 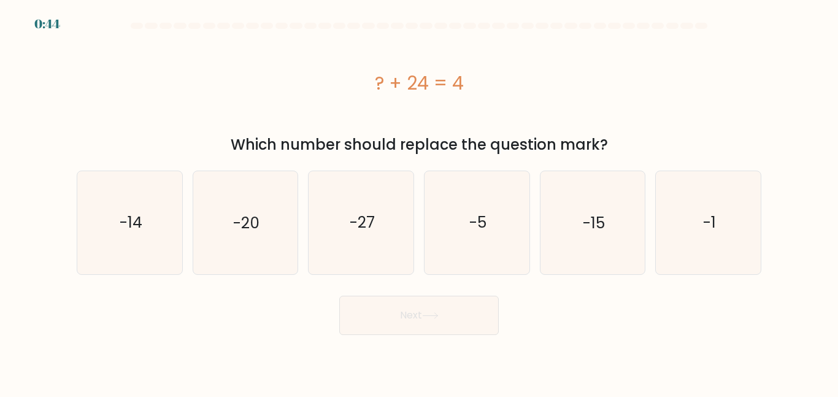 What do you see at coordinates (246, 222) in the screenshot?
I see `text: -20` at bounding box center [246, 222].